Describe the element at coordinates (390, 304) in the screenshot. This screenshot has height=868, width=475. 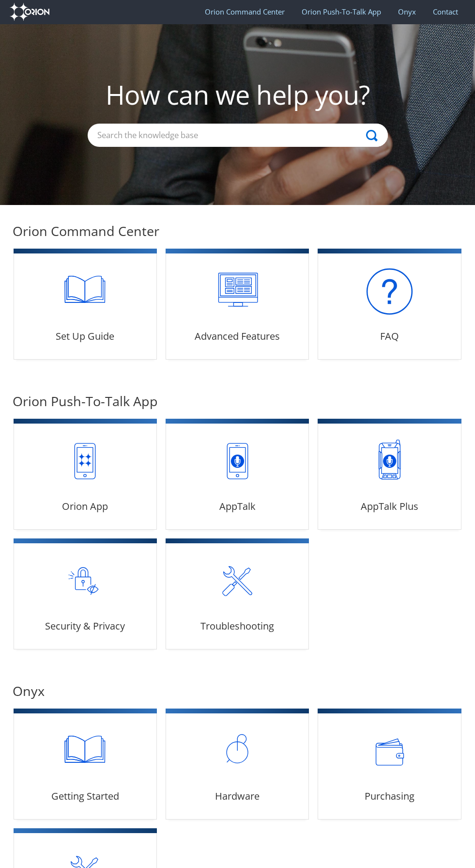
I see `a: FAQ` at that location.